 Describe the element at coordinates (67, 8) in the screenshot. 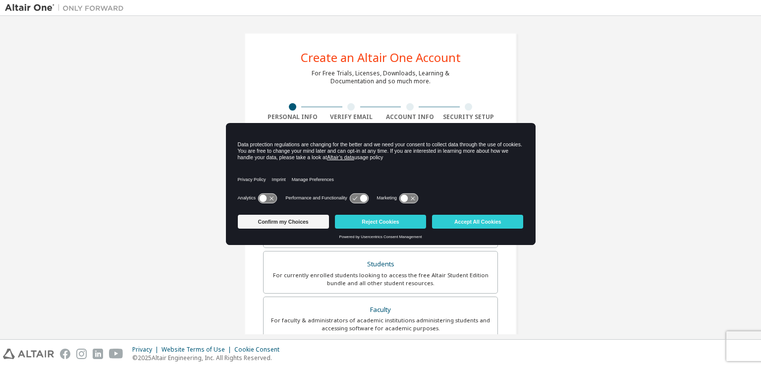

I see `img: Altair One` at that location.